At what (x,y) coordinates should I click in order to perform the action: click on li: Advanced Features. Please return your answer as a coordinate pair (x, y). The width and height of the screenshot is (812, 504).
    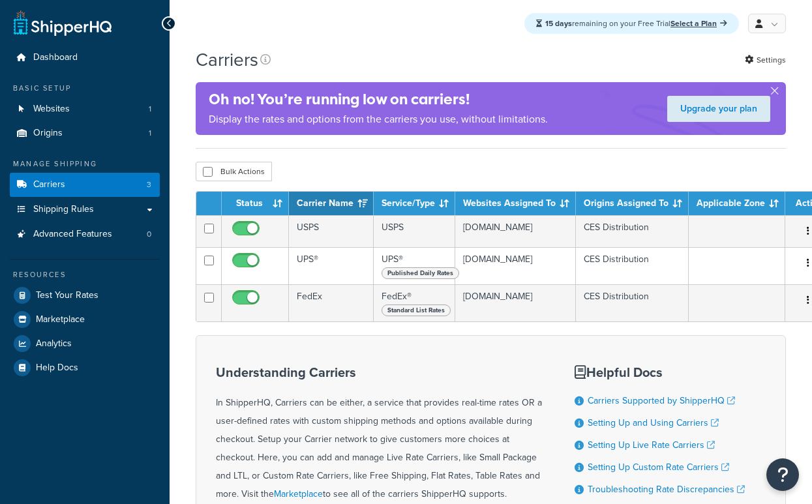
    Looking at the image, I should click on (85, 234).